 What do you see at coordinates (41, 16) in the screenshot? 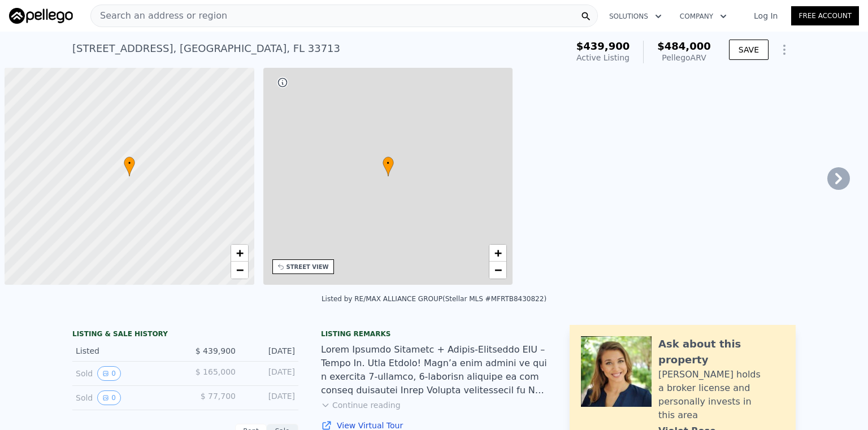
I see `img: Pellego` at bounding box center [41, 16].